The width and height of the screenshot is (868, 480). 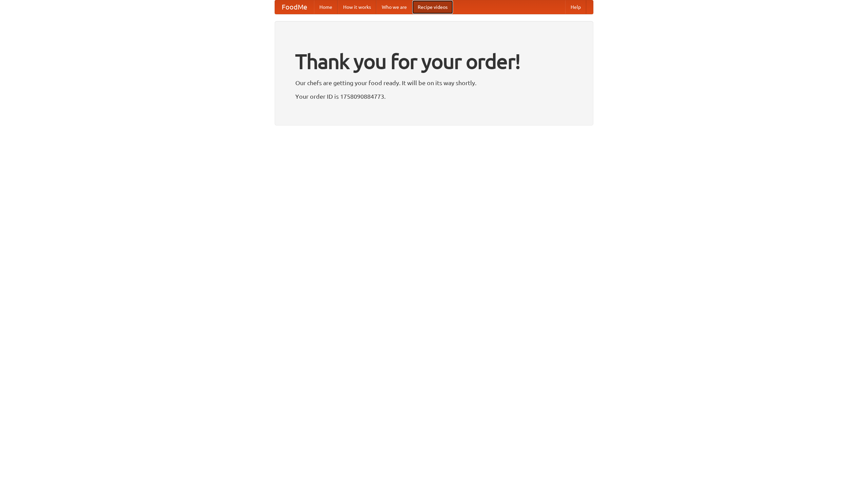 I want to click on a: Home, so click(x=326, y=7).